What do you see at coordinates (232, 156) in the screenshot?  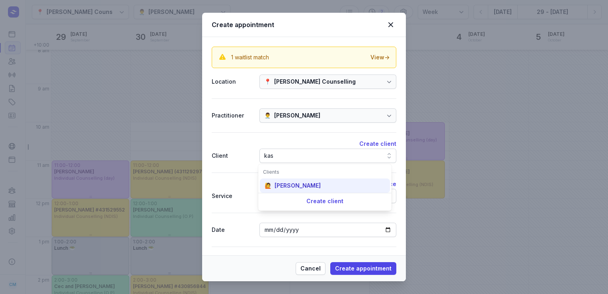 I see `div: Client` at bounding box center [232, 156].